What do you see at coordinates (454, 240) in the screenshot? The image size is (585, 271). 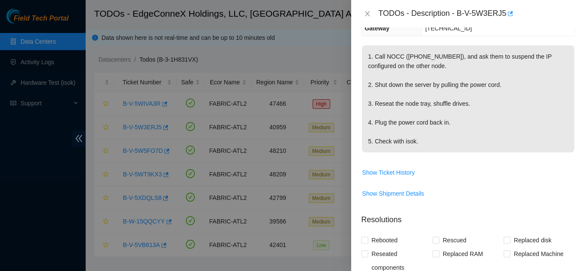 I see `span: Rescued` at bounding box center [454, 240].